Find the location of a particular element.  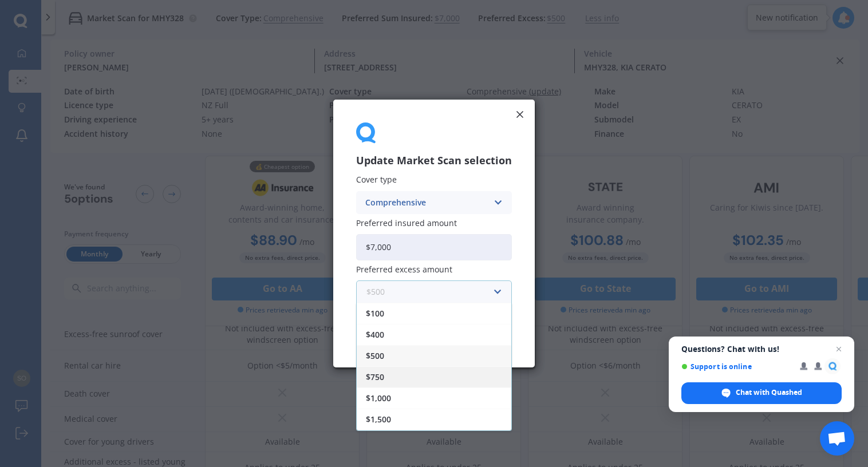

span: $400 is located at coordinates (375, 335).